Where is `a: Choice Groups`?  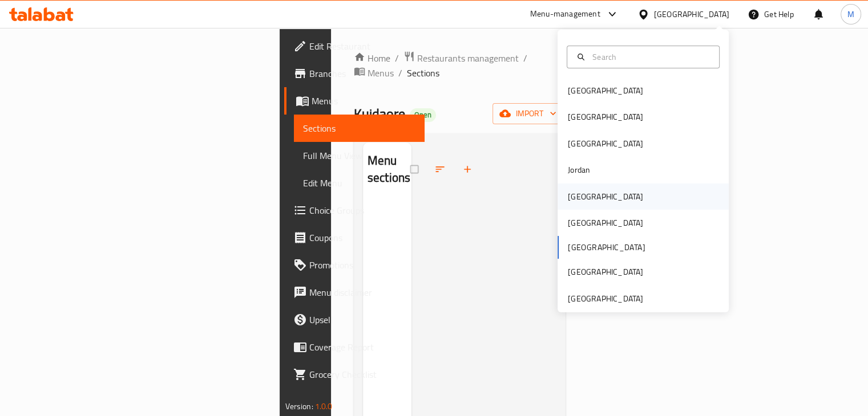
a: Choice Groups is located at coordinates (354, 210).